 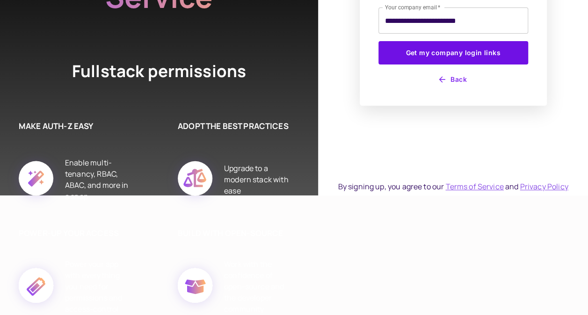 What do you see at coordinates (474, 187) in the screenshot?
I see `a: Terms of Service` at bounding box center [474, 187].